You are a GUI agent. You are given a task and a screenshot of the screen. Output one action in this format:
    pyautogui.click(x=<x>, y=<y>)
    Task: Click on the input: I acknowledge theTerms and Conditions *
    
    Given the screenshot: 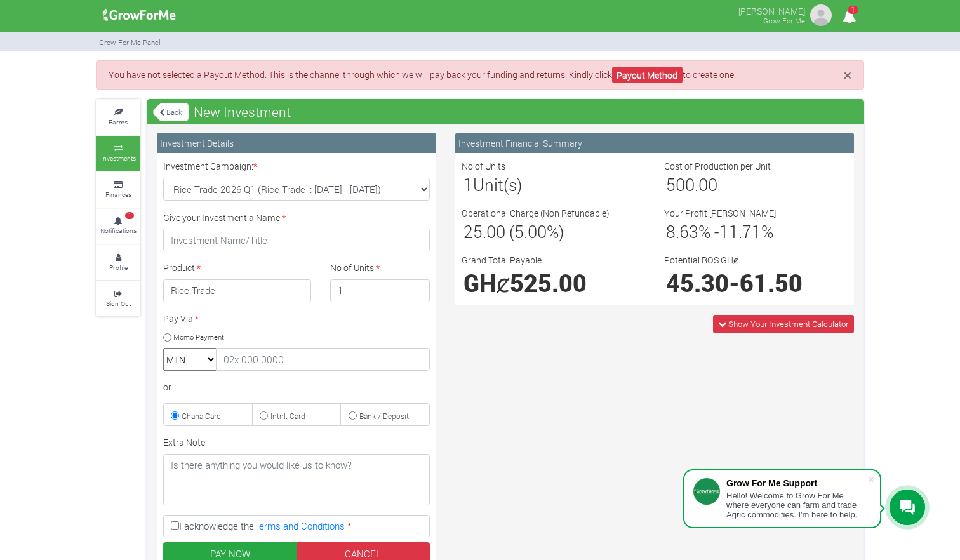 What is the action you would take?
    pyautogui.click(x=175, y=525)
    